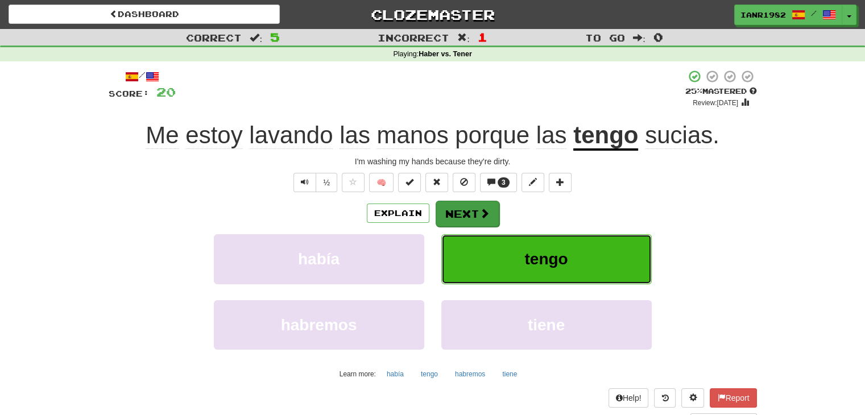 The image size is (865, 415). Describe the element at coordinates (546, 325) in the screenshot. I see `span: tiene` at that location.